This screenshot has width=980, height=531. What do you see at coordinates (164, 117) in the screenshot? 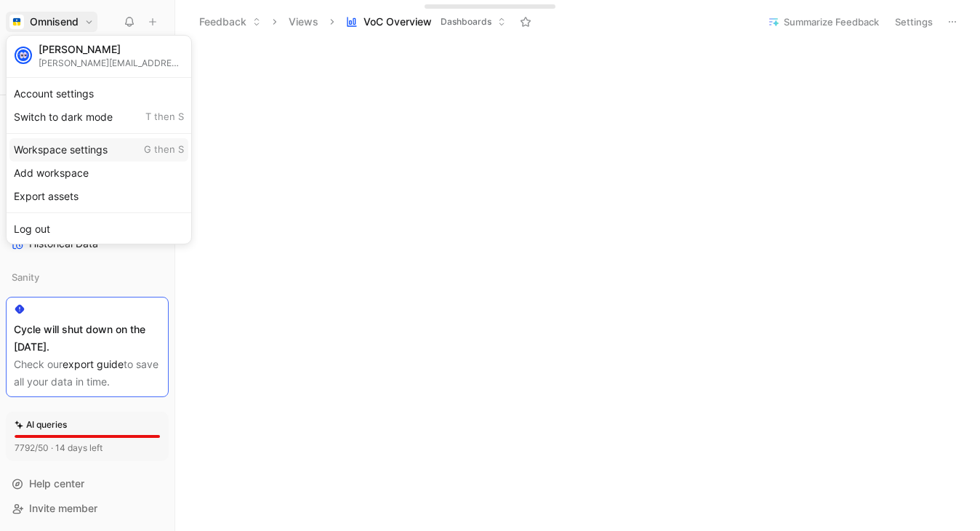
I see `span: T then S` at bounding box center [164, 117].